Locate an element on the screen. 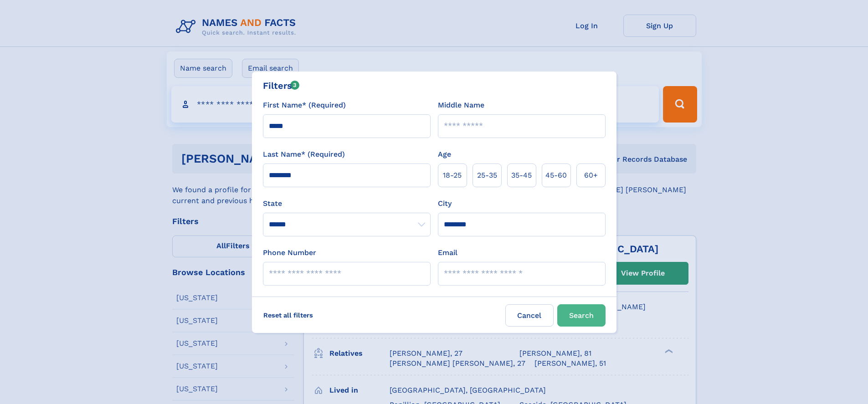 The image size is (868, 404). label: Cancel is located at coordinates (529, 315).